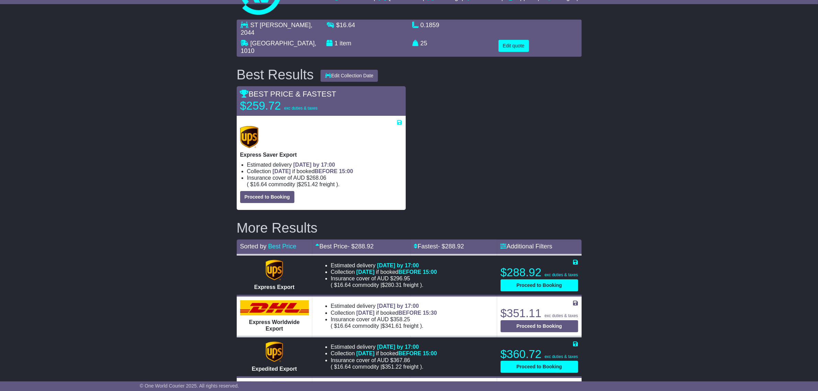  I want to click on span: 358.25, so click(402, 319).